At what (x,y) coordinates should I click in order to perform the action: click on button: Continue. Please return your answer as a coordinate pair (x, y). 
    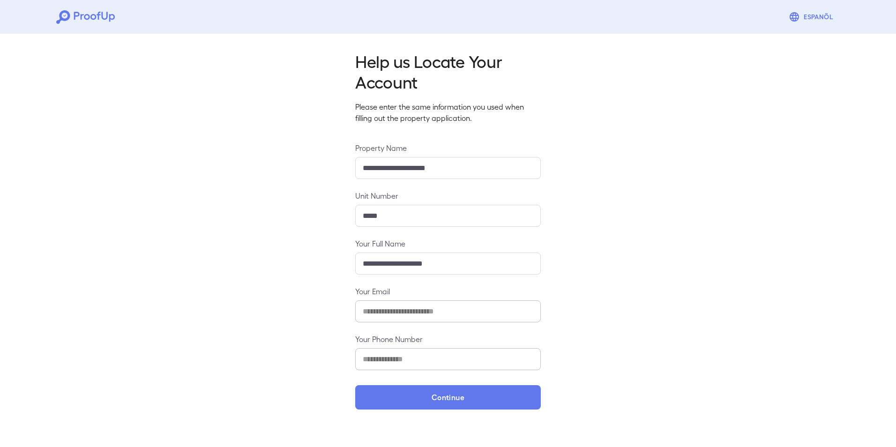
    Looking at the image, I should click on (448, 397).